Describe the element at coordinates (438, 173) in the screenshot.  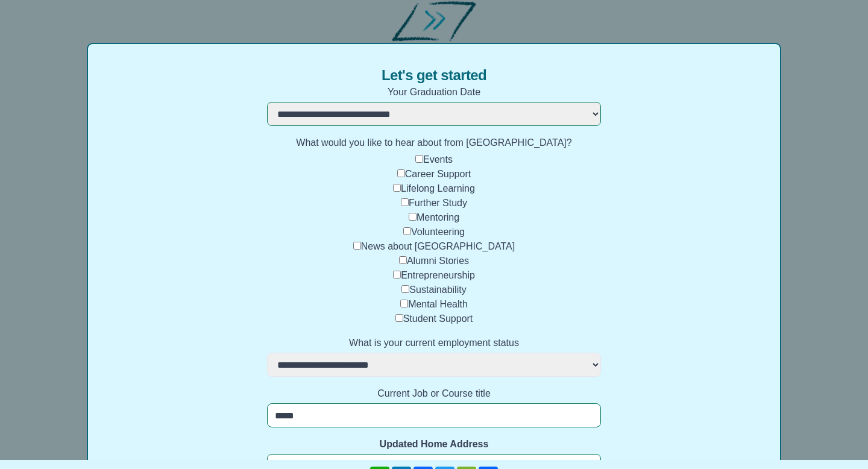
I see `label: Career Support` at that location.